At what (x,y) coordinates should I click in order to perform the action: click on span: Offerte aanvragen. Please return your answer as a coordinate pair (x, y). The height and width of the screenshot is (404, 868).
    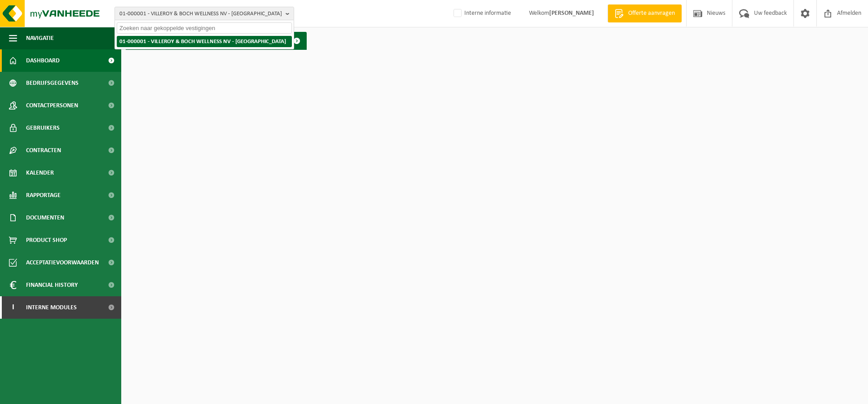
    Looking at the image, I should click on (651, 13).